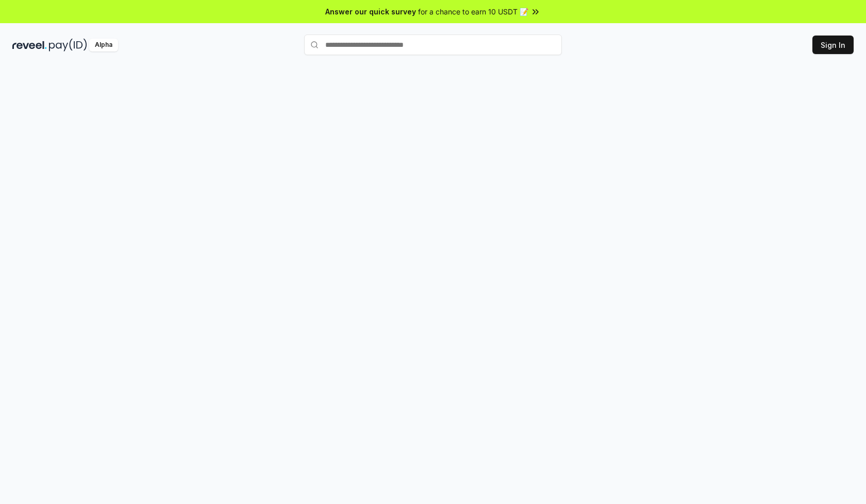 The height and width of the screenshot is (504, 866). What do you see at coordinates (68, 45) in the screenshot?
I see `img: pay_id` at bounding box center [68, 45].